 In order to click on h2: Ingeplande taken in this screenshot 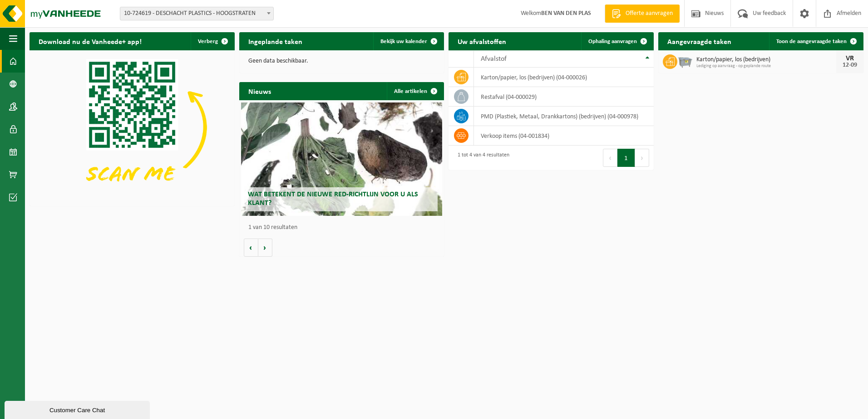, I will do `click(275, 41)`.